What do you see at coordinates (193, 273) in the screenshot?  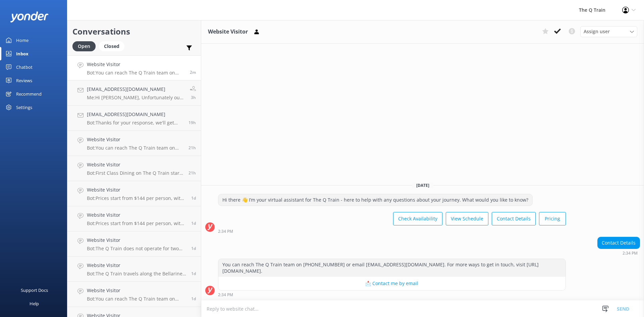 I see `span: Oct 02 2025 08:47am (UTC +10:00) Australia/Sydney` at bounding box center [193, 273].